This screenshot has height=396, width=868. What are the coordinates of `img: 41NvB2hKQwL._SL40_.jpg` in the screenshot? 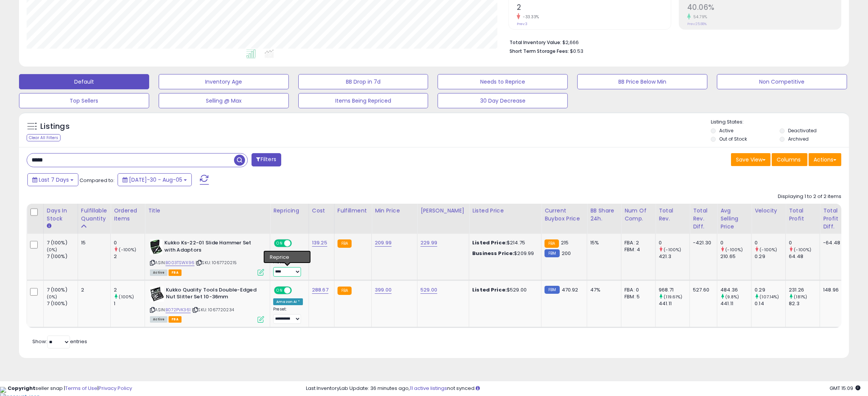 It's located at (156, 247).